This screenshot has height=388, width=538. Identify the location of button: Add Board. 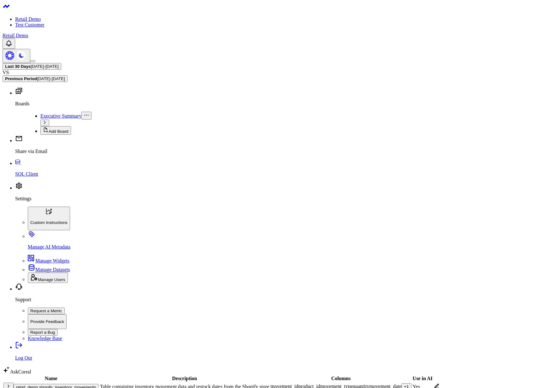
(56, 130).